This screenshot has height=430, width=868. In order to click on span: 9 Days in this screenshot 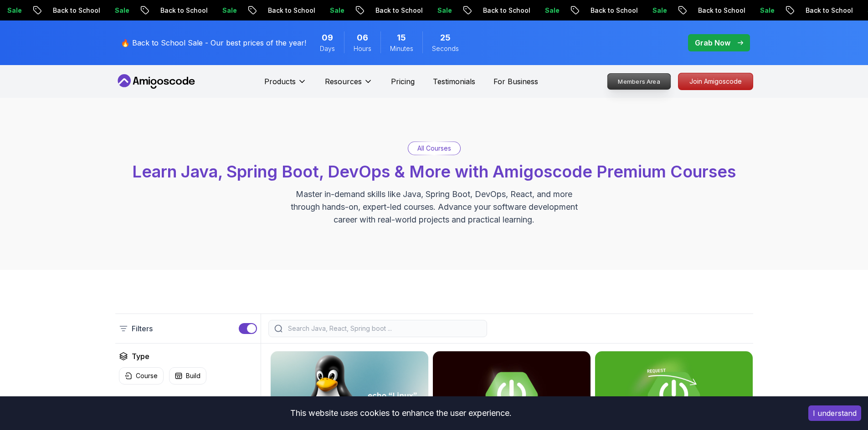, I will do `click(327, 38)`.